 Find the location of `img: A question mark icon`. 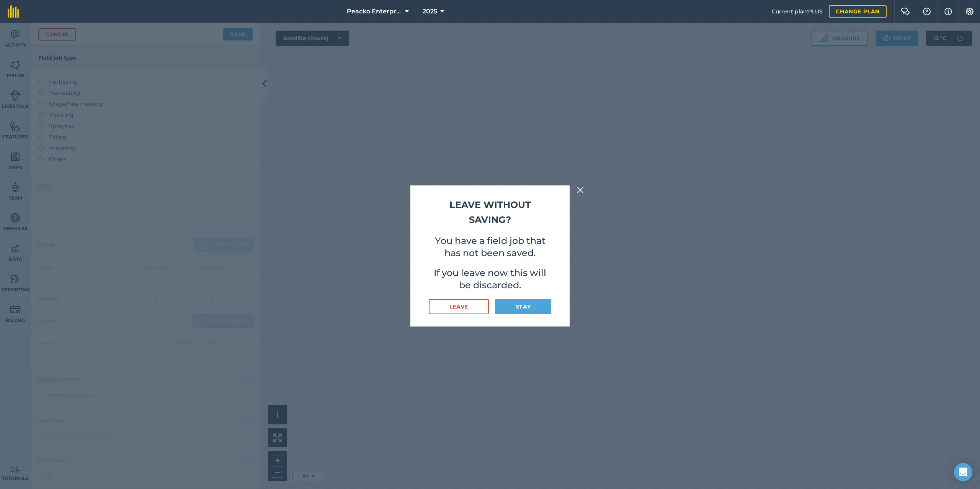

img: A question mark icon is located at coordinates (926, 11).